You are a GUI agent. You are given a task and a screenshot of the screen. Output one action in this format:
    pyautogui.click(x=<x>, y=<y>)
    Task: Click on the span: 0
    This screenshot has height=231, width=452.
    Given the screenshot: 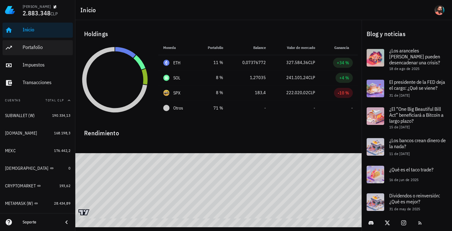 What is the action you would take?
    pyautogui.click(x=69, y=168)
    